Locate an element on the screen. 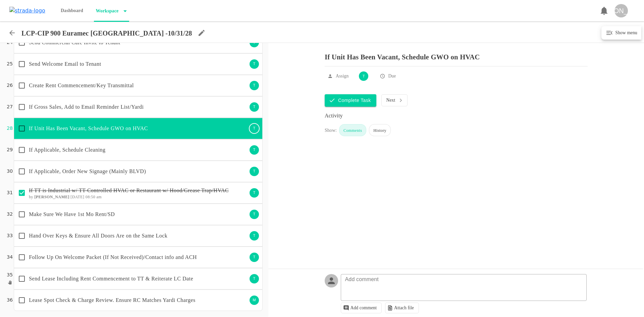 This screenshot has height=317, width=644. p: Lease Spot Check & Charge Review. Ensure RC Matches Yardi Charges is located at coordinates (138, 300).